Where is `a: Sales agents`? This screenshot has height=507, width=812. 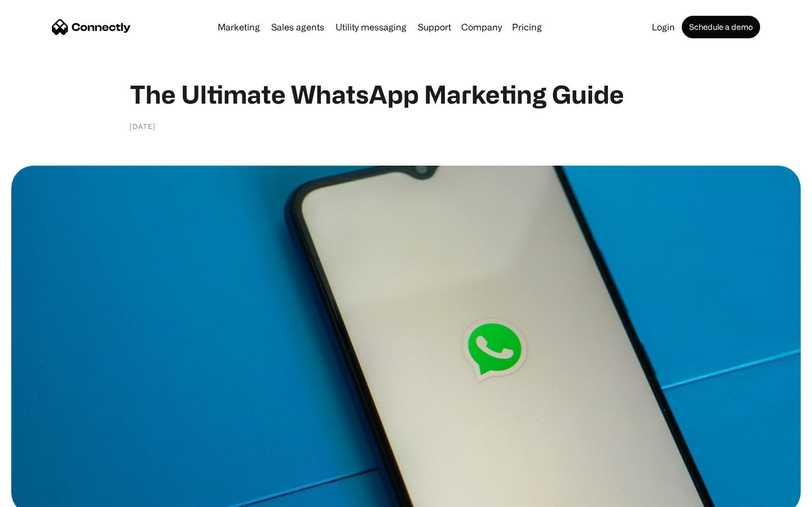 a: Sales agents is located at coordinates (298, 27).